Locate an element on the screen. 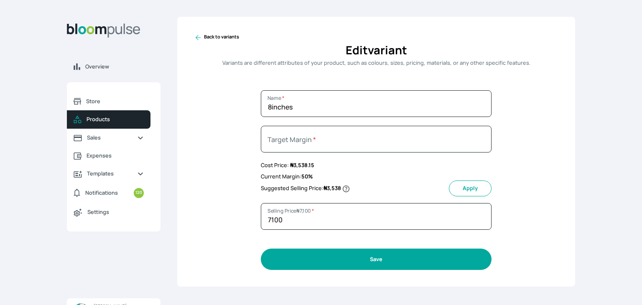 The width and height of the screenshot is (642, 305). a: Notifications120 is located at coordinates (109, 193).